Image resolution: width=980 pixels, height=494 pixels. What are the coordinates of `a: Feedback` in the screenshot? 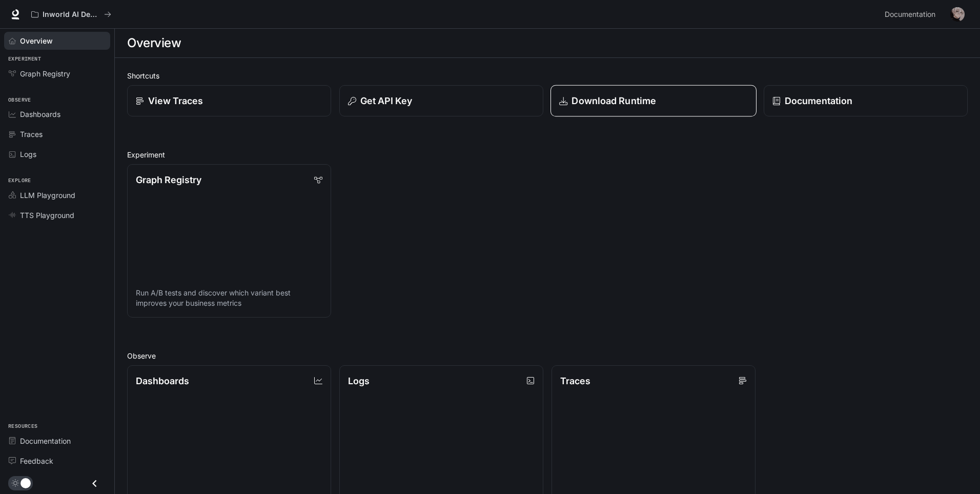 It's located at (57, 460).